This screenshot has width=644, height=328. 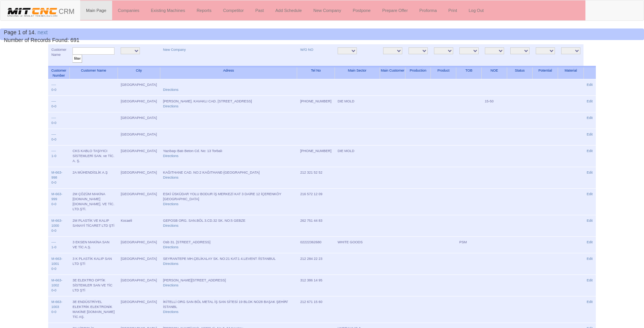 I want to click on td: WHITE GOODS, so click(x=357, y=245).